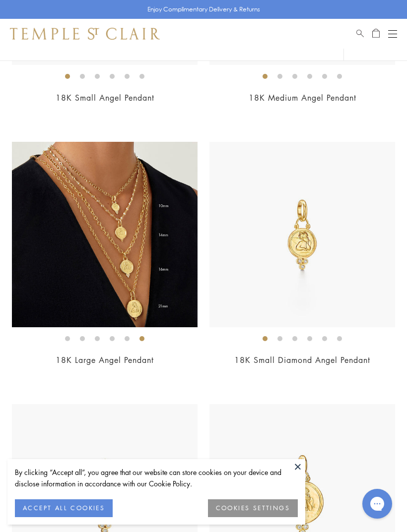 This screenshot has width=407, height=532. Describe the element at coordinates (360, 34) in the screenshot. I see `a: Search` at that location.